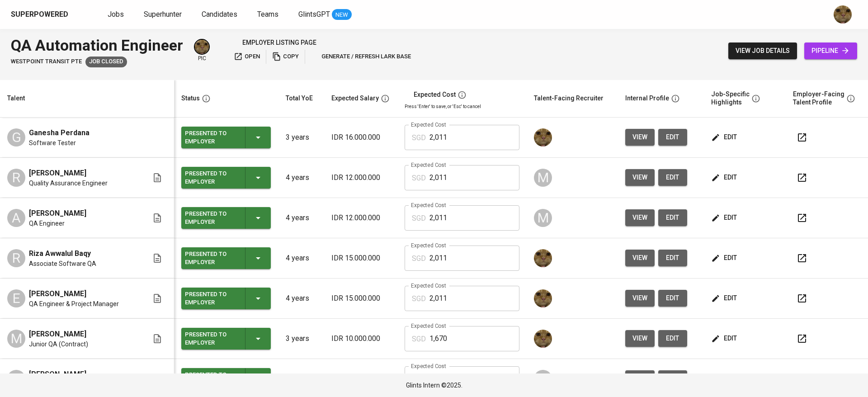  Describe the element at coordinates (247, 57) in the screenshot. I see `a: open` at that location.